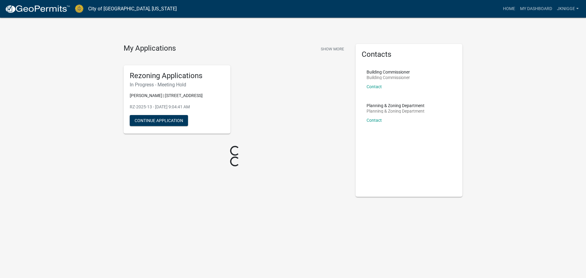 This screenshot has height=278, width=586. I want to click on h4: My Applications, so click(150, 49).